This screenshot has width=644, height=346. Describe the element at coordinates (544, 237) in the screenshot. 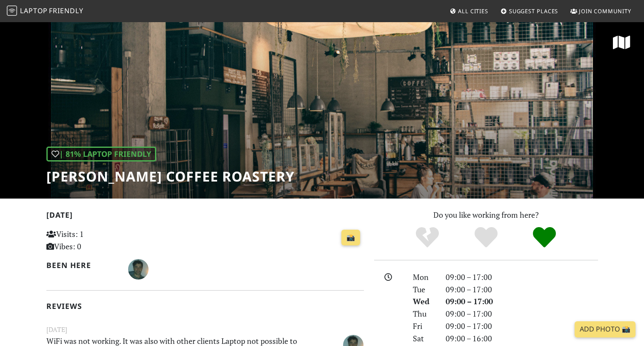

I see `div: Definitely!` at that location.